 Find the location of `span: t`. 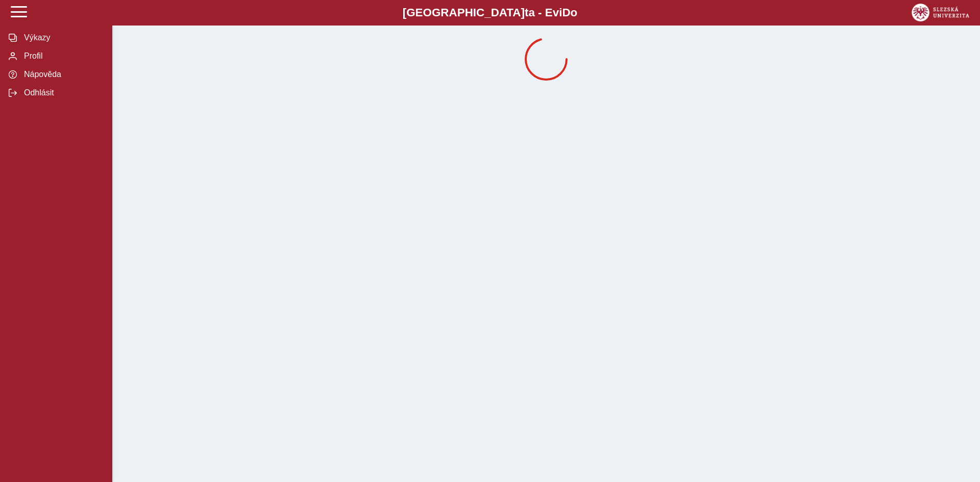

span: t is located at coordinates (526, 12).